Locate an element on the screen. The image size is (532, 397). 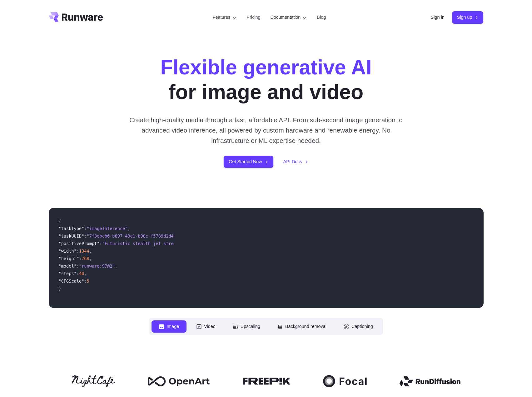
span: "height" is located at coordinates (69, 258).